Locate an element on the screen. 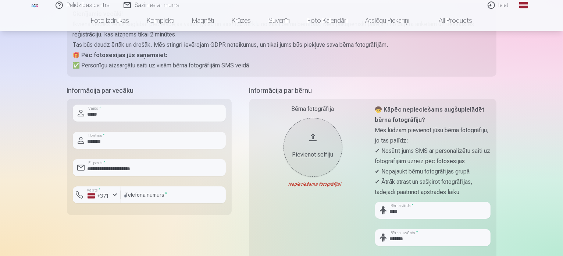 This screenshot has width=563, height=256. img: /fa1 is located at coordinates (35, 5).